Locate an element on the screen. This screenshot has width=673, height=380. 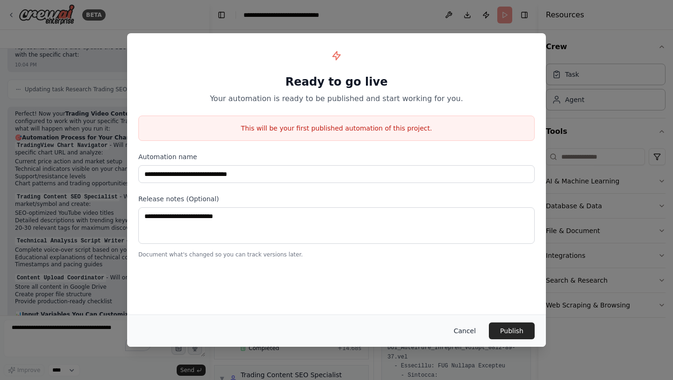
h1: Ready to go live is located at coordinates (337, 82).